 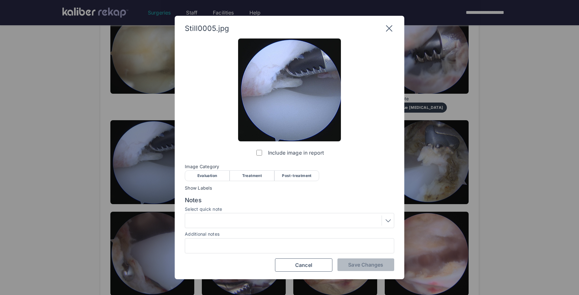 What do you see at coordinates (290, 153) in the screenshot?
I see `label: Include image in report` at bounding box center [290, 153].